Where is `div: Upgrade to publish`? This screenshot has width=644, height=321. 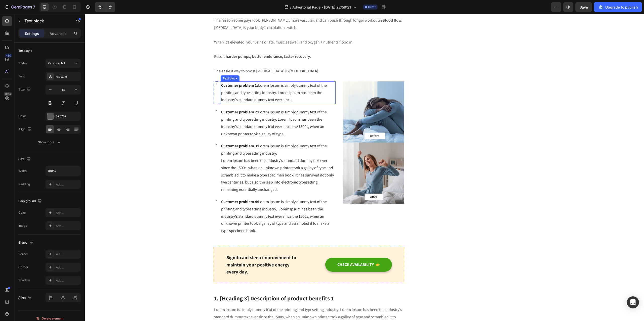 div: Upgrade to publish is located at coordinates (618, 7).